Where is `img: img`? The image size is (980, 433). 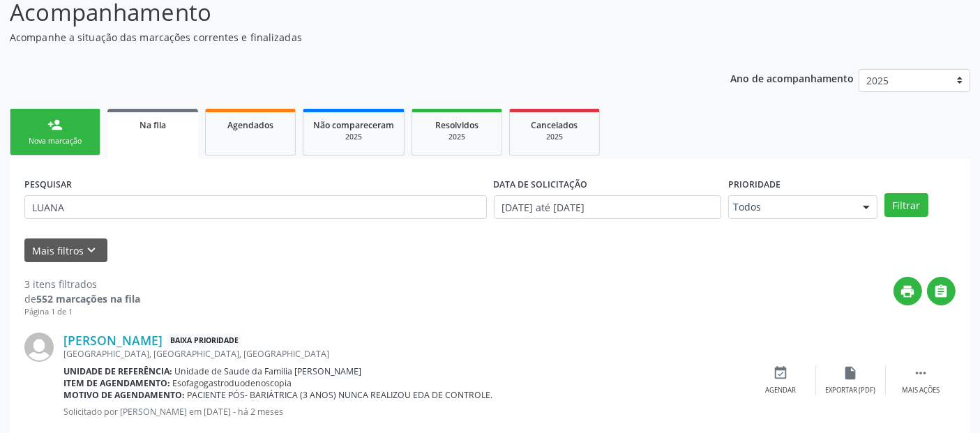
img: img is located at coordinates (39, 347).